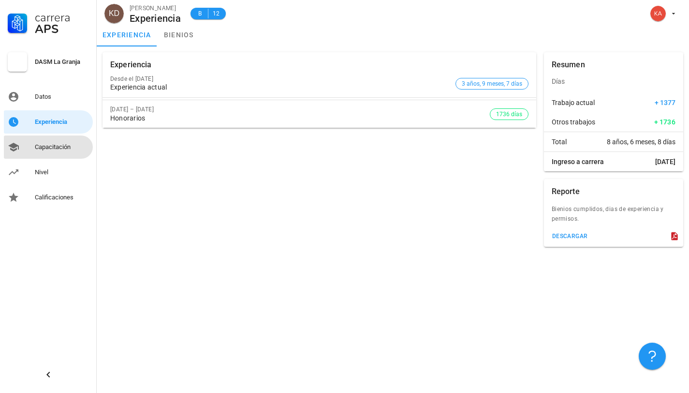  Describe the element at coordinates (114, 14) in the screenshot. I see `span: KD` at that location.